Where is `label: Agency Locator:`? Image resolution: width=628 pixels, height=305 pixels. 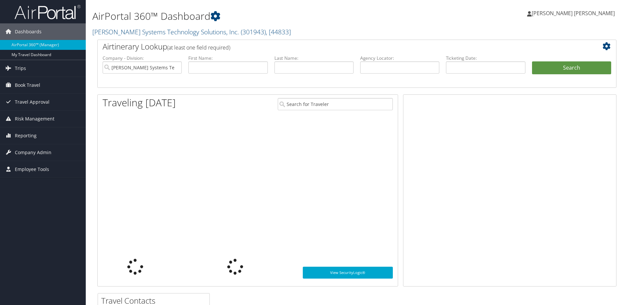
label: Agency Locator: is located at coordinates (400, 58).